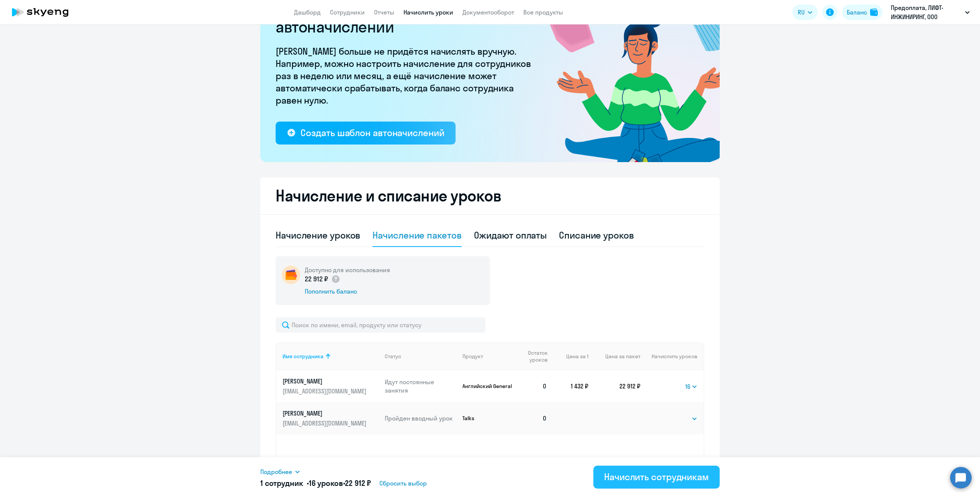  I want to click on span: RU, so click(801, 12).